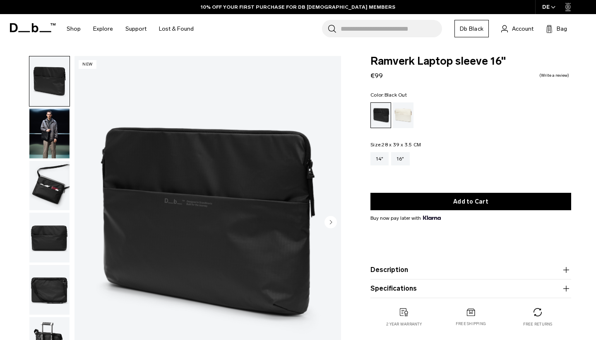  I want to click on img: {"height" => 20, "alt" => "Klarna"}, so click(432, 217).